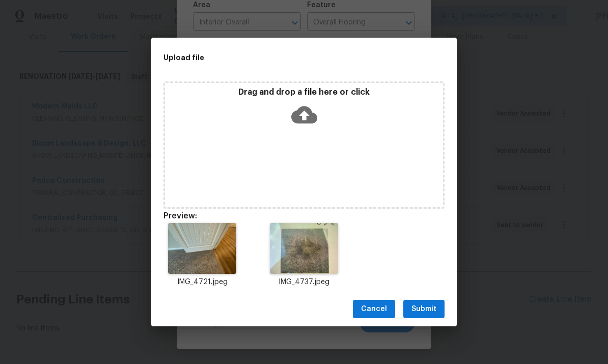 The image size is (608, 364). Describe the element at coordinates (374, 309) in the screenshot. I see `span: Cancel` at that location.